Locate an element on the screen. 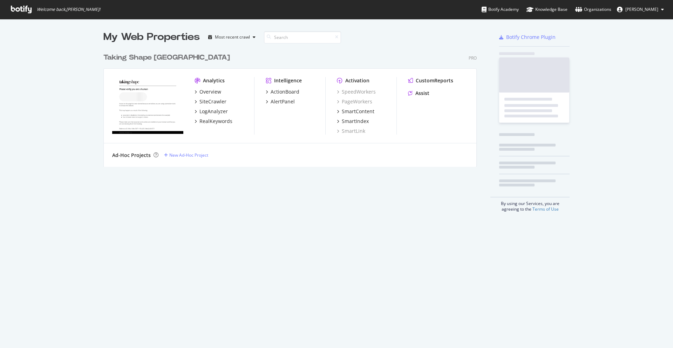 The height and width of the screenshot is (348, 673). img: Takingshape.com is located at coordinates (147, 105).